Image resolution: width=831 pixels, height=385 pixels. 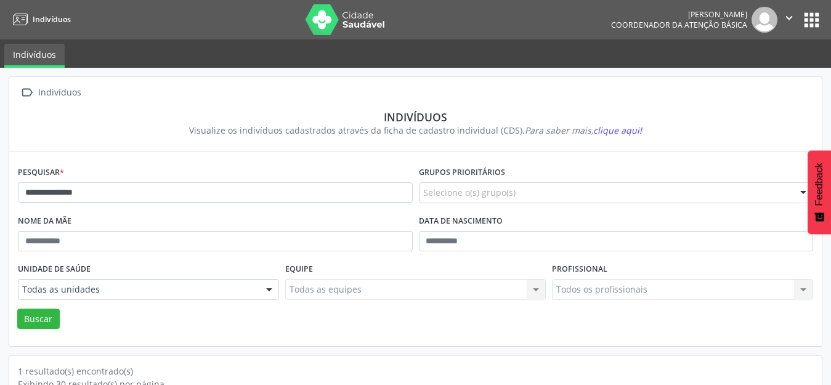 I want to click on span: Selecione o(s) grupo(s), so click(x=469, y=192).